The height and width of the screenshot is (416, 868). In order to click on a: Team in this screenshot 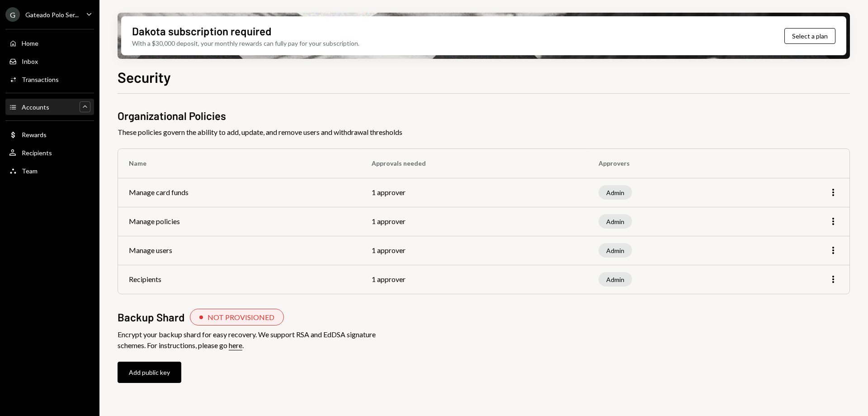, I will do `click(49, 170)`.